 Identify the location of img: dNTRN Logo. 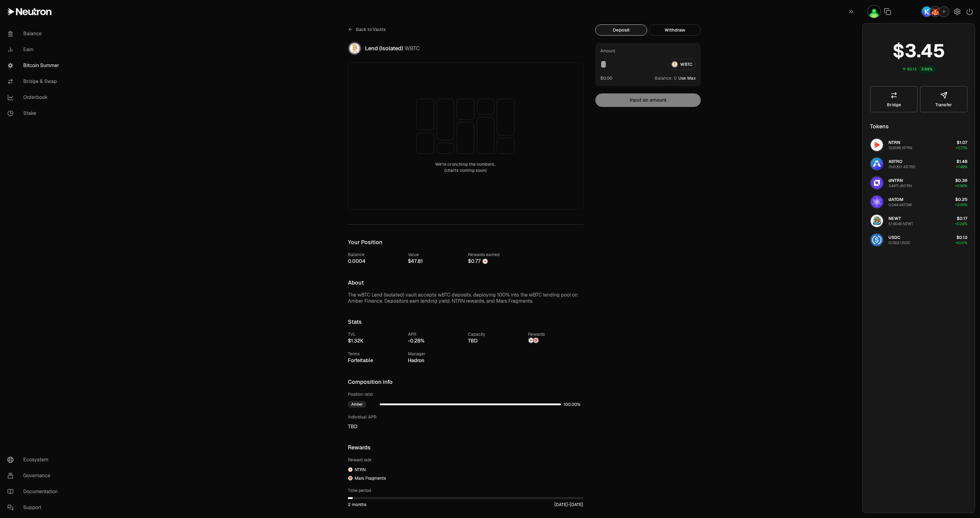
(877, 184).